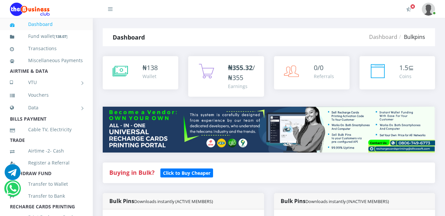 Image resolution: width=445 pixels, height=216 pixels. Describe the element at coordinates (132, 172) in the screenshot. I see `strong: Buying in Bulk?` at that location.